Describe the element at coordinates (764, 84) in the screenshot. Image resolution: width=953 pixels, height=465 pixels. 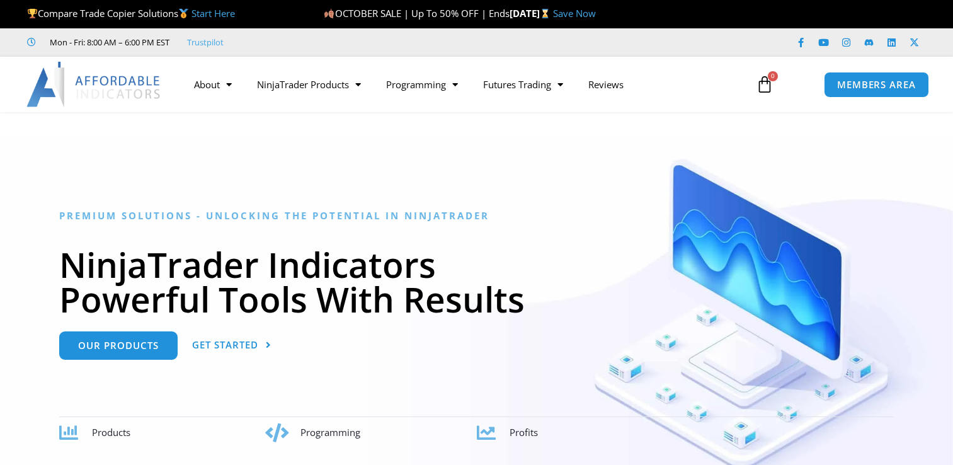
I see `a: 0` at that location.